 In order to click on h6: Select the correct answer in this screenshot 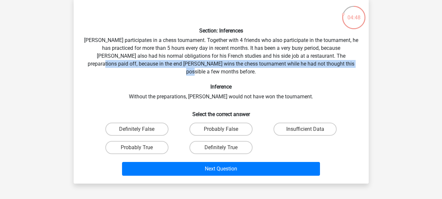, I will do `click(221, 111)`.